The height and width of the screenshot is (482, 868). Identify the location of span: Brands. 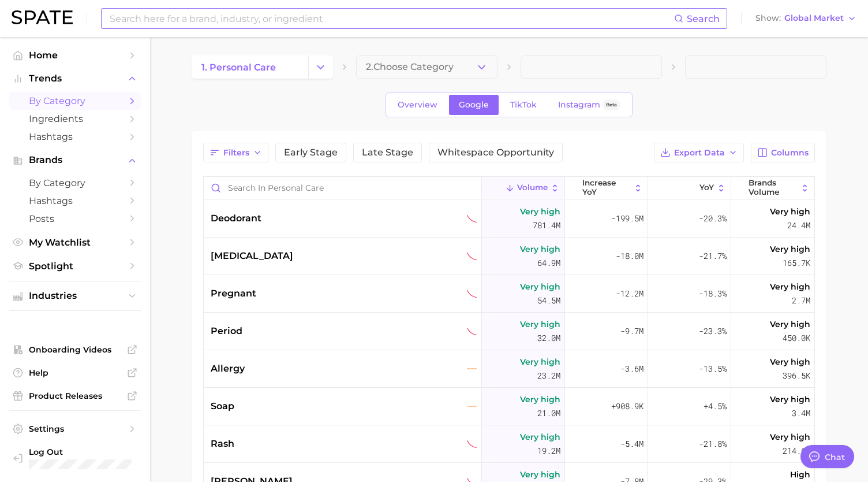
(75, 160).